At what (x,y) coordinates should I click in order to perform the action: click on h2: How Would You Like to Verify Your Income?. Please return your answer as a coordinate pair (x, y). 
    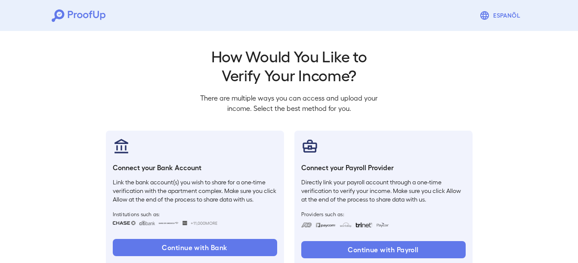
    Looking at the image, I should click on (289, 65).